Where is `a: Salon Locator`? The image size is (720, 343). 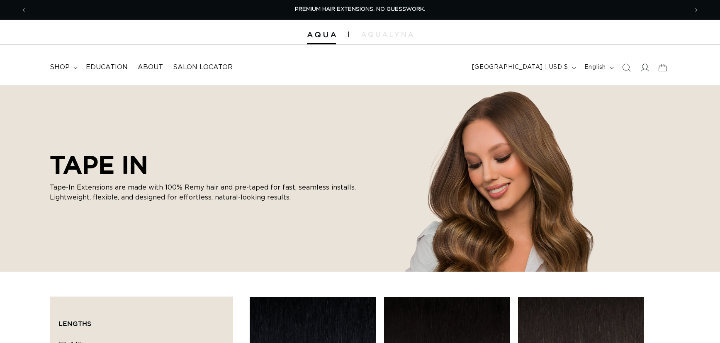
a: Salon Locator is located at coordinates (203, 67).